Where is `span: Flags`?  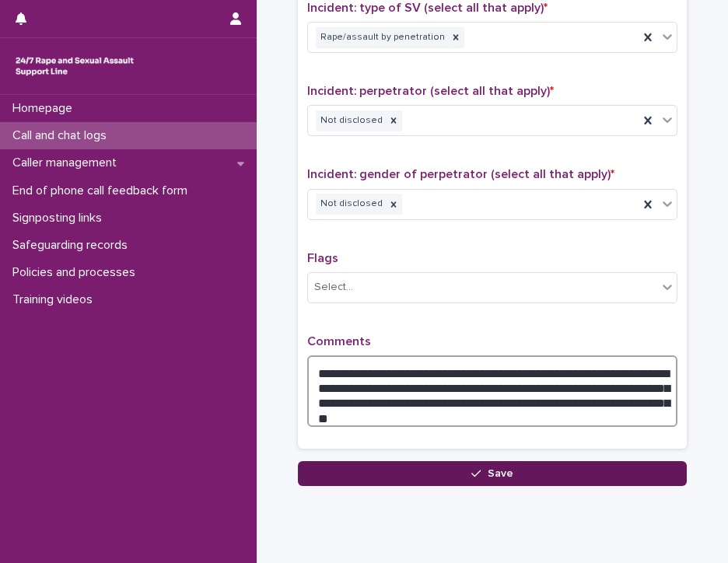 span: Flags is located at coordinates (323, 259).